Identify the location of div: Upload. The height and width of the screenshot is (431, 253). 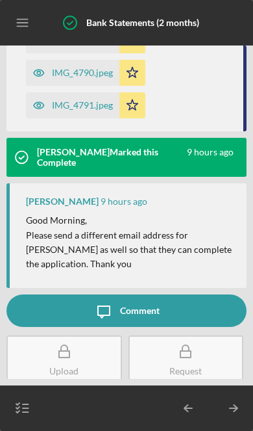
(64, 371).